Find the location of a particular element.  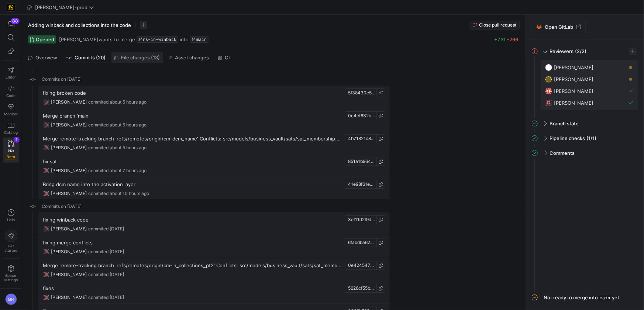

span: 5f38430e5e63445cca24bda253aa64c823f6d480 is located at coordinates (362, 92).